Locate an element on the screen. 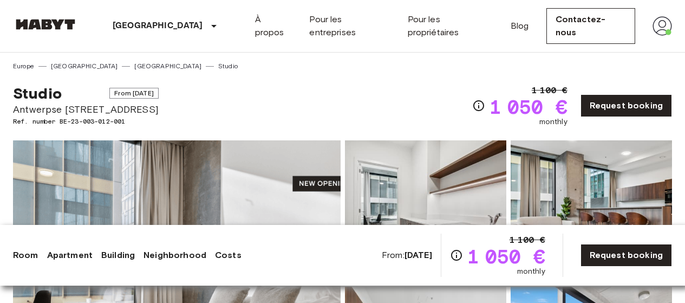 Image resolution: width=685 pixels, height=303 pixels. img: Habyt is located at coordinates (46, 24).